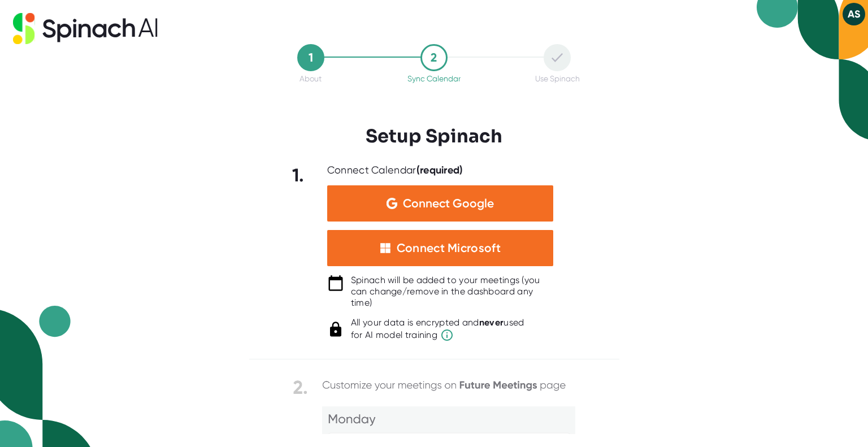  Describe the element at coordinates (557, 79) in the screenshot. I see `div: Use Spinach` at that location.